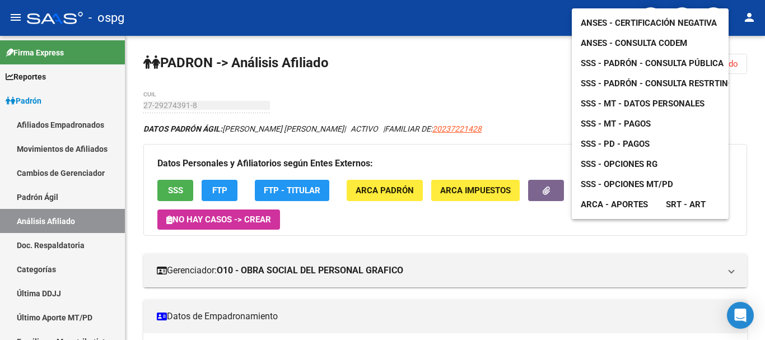  I want to click on span: SRT - ART, so click(685, 204).